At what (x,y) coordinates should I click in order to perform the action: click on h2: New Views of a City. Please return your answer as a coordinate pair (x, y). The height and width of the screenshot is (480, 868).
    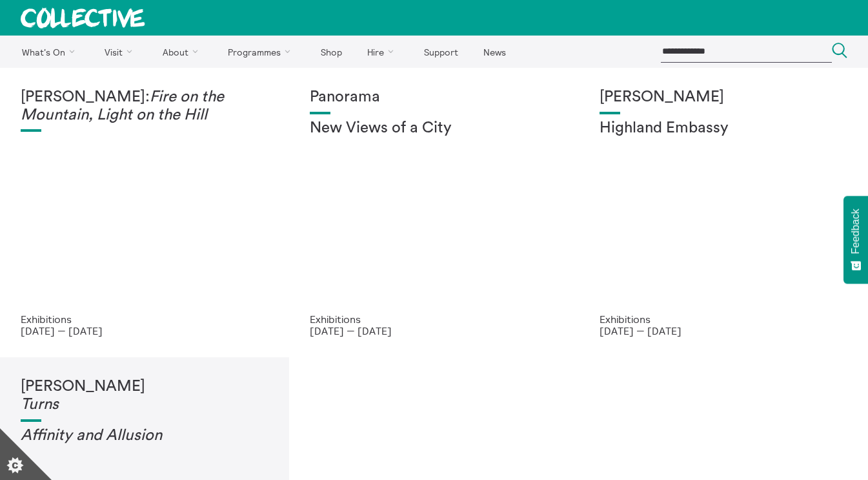
    Looking at the image, I should click on (434, 129).